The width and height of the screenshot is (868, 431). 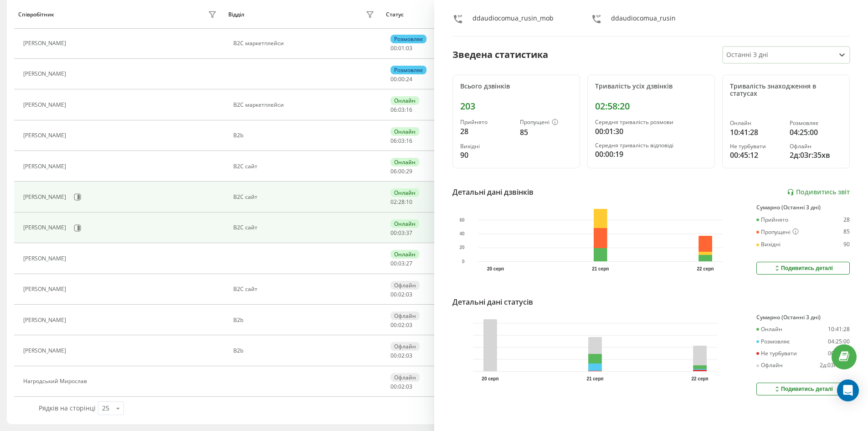 What do you see at coordinates (756, 132) in the screenshot?
I see `div: 10:41:28` at bounding box center [756, 132].